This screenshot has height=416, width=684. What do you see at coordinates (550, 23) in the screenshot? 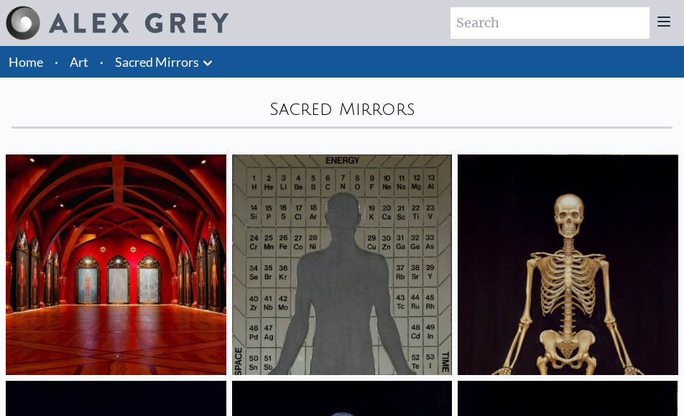
I see `input: Search` at bounding box center [550, 23].